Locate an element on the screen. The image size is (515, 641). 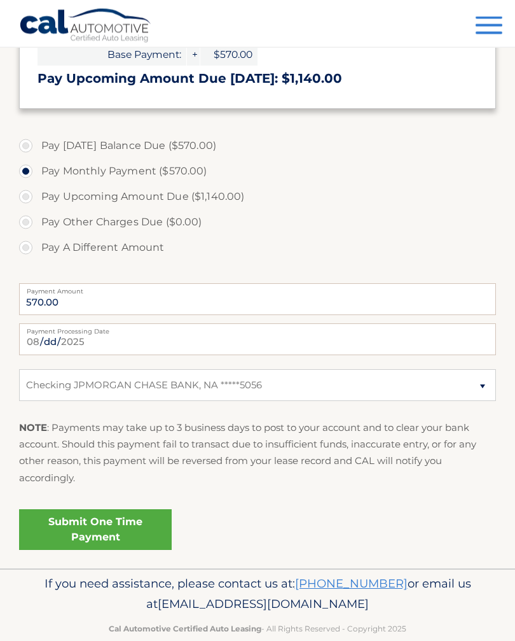
label: Payment Processing Date is located at coordinates (258, 329).